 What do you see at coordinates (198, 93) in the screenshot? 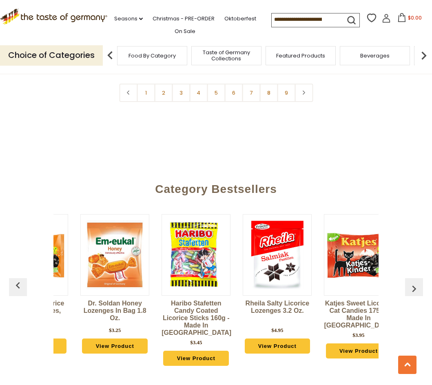
I see `a: 4` at bounding box center [198, 93].